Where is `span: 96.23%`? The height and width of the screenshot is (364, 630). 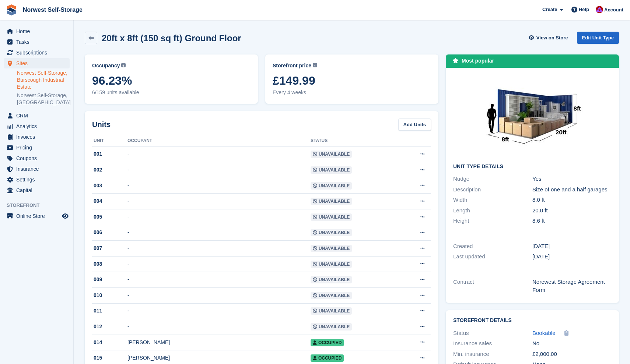
span: 96.23% is located at coordinates (171, 81).